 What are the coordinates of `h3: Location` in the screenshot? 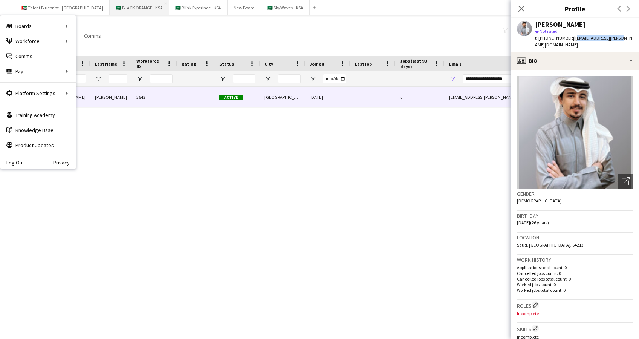 It's located at (575, 237).